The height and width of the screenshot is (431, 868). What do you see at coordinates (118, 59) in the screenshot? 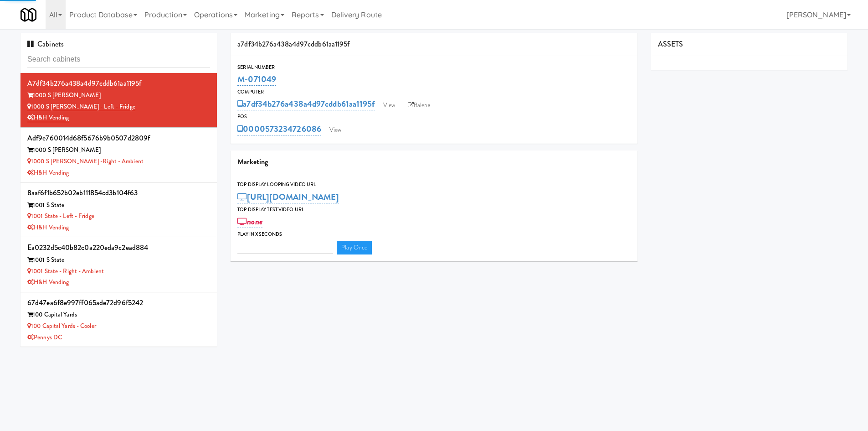
I see `input: Search cabinets` at bounding box center [118, 59].